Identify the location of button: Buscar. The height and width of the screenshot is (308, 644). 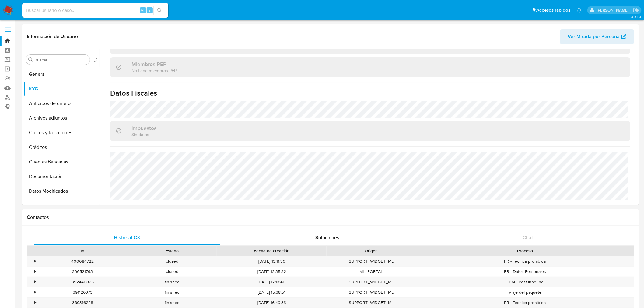
(31, 60).